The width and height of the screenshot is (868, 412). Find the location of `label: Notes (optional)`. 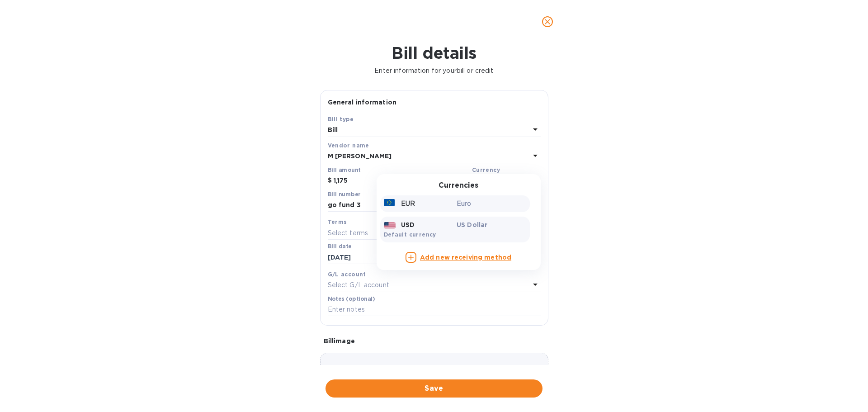

label: Notes (optional) is located at coordinates (351, 299).